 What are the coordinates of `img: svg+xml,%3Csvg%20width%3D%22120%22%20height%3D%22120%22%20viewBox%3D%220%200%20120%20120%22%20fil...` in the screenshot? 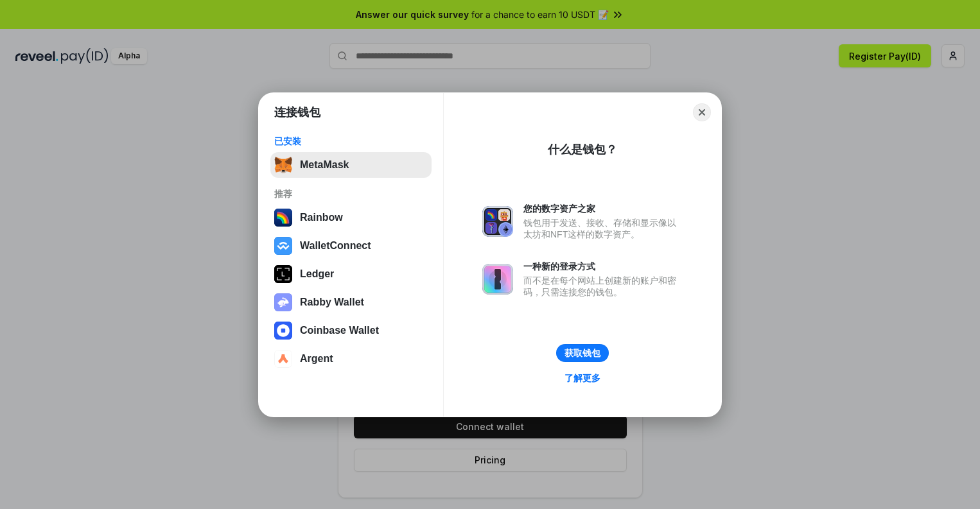 It's located at (283, 218).